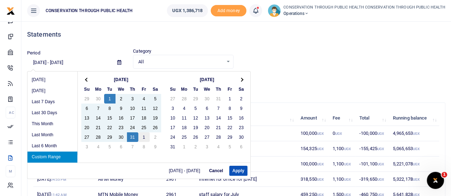 The height and width of the screenshot is (196, 451). What do you see at coordinates (52, 113) in the screenshot?
I see `li: Last 30 Days` at bounding box center [52, 113].